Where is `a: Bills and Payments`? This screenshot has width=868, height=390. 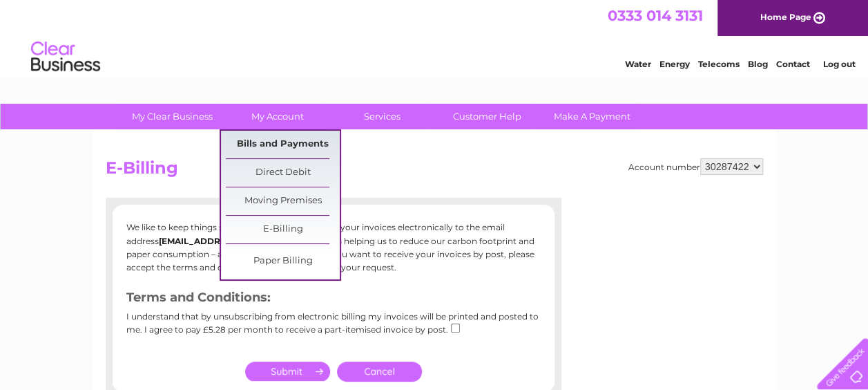 a: Bills and Payments is located at coordinates (282, 144).